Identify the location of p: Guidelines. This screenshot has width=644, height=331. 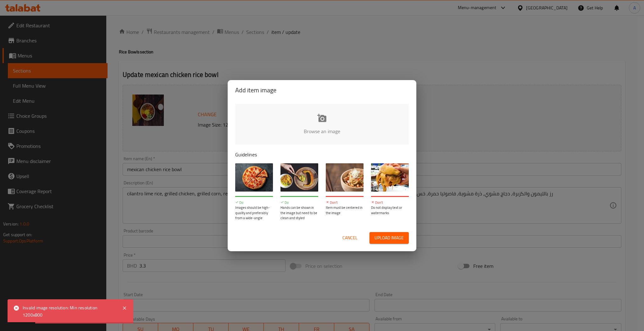
(322, 154).